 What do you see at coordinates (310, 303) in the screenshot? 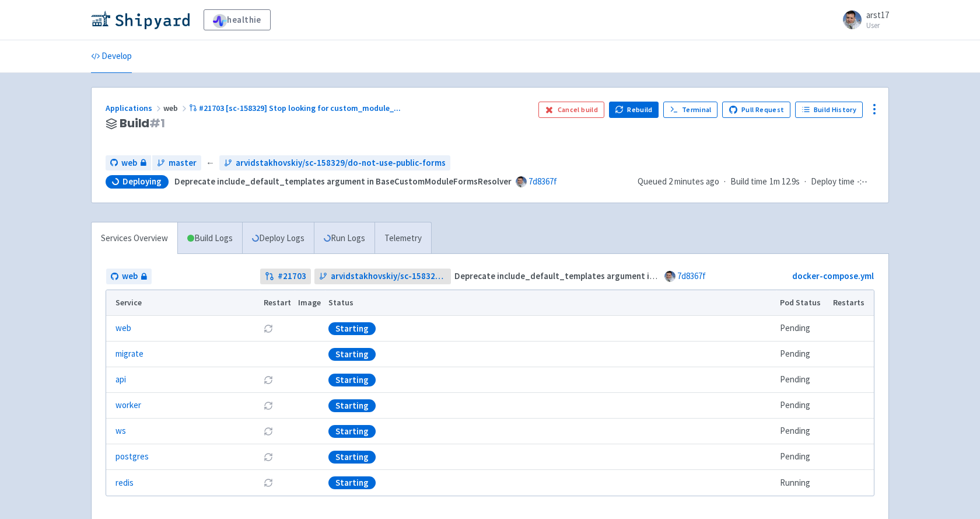
I see `th: Image` at bounding box center [310, 303].